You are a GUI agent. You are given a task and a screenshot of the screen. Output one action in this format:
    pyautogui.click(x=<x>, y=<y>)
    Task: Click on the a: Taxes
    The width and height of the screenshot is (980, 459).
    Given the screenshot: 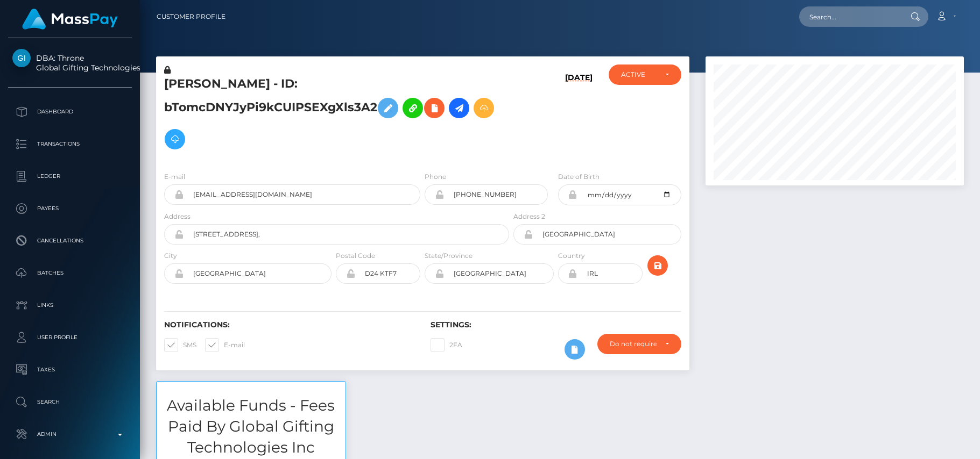 What is the action you would take?
    pyautogui.click(x=70, y=370)
    